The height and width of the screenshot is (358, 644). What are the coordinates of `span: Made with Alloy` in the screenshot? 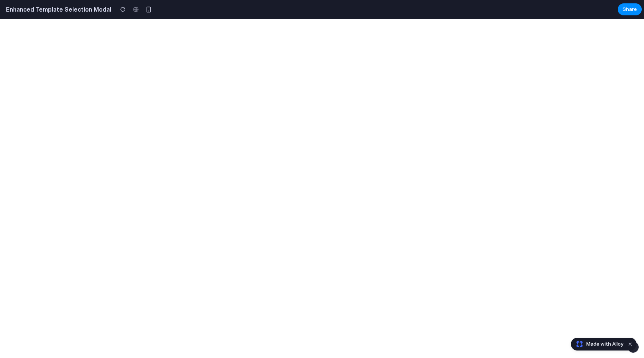 It's located at (605, 344).